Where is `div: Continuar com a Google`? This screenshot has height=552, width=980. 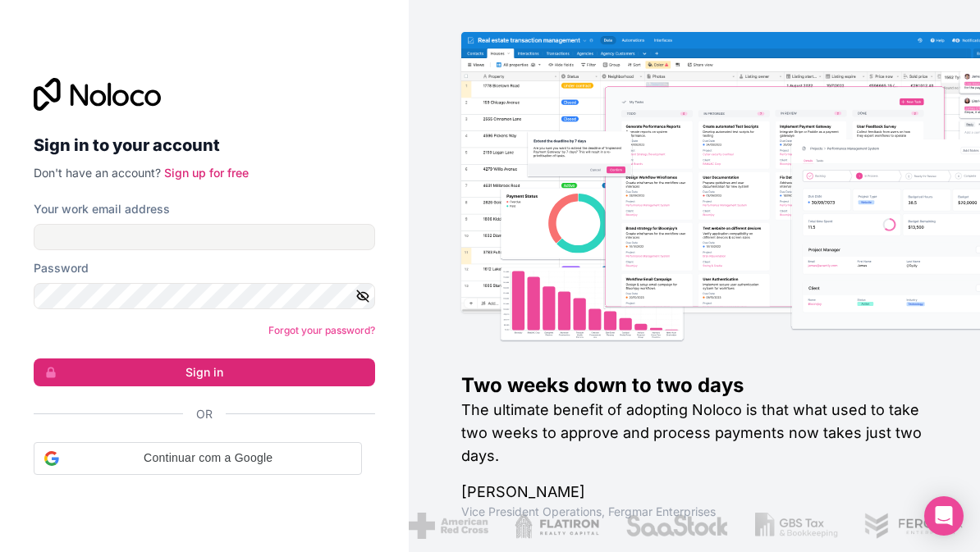
div: Continuar com a Google is located at coordinates (198, 459).